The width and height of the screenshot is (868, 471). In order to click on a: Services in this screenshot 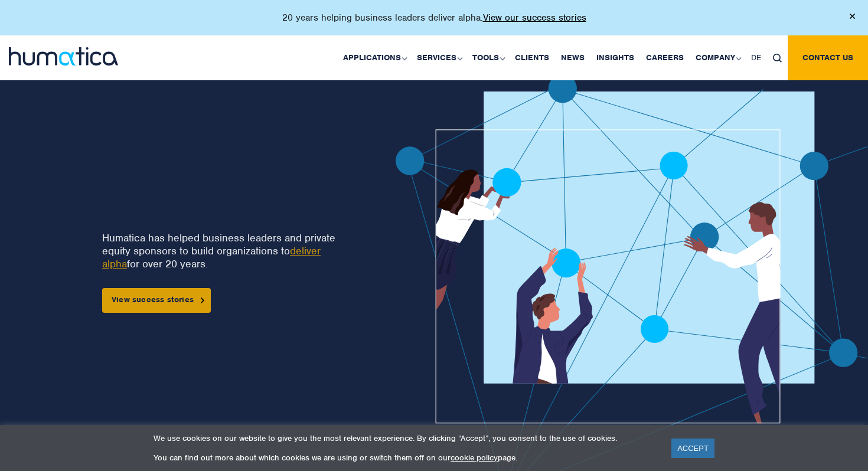, I will do `click(439, 58)`.